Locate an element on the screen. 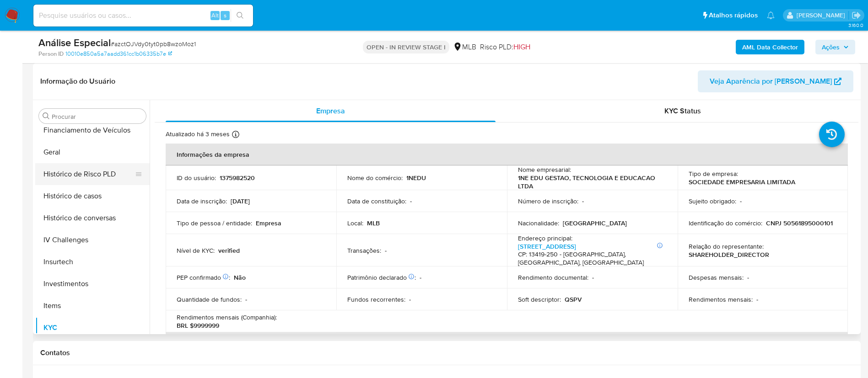 Image resolution: width=868 pixels, height=378 pixels. p: Rendimentos mensais (Companhia) : is located at coordinates (226, 317).